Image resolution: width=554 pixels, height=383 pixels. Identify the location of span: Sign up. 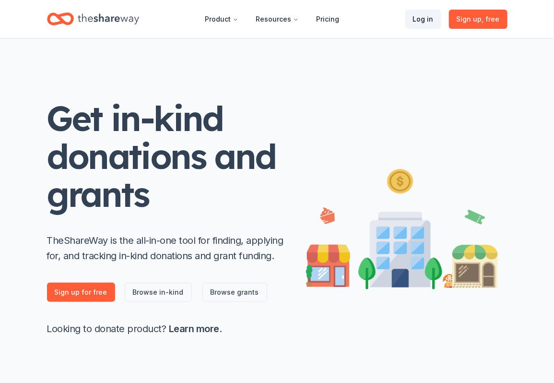
(478, 19).